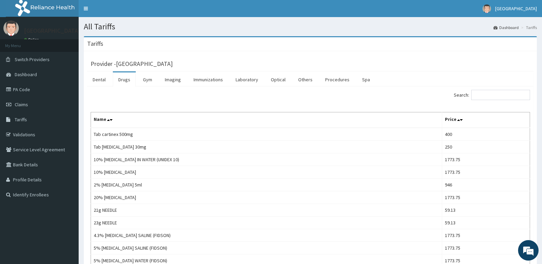 Image resolution: width=542 pixels, height=264 pixels. I want to click on a: Optical, so click(278, 80).